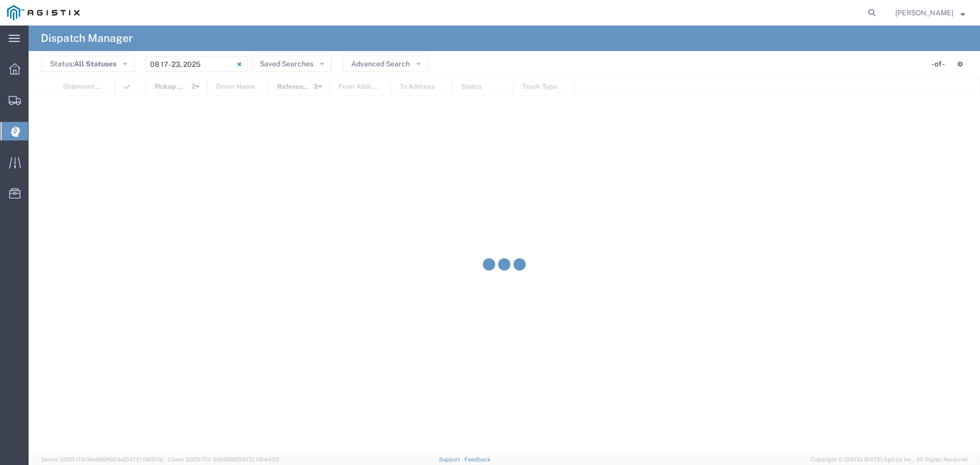 Image resolution: width=980 pixels, height=465 pixels. I want to click on button: Saved Searches, so click(291, 64).